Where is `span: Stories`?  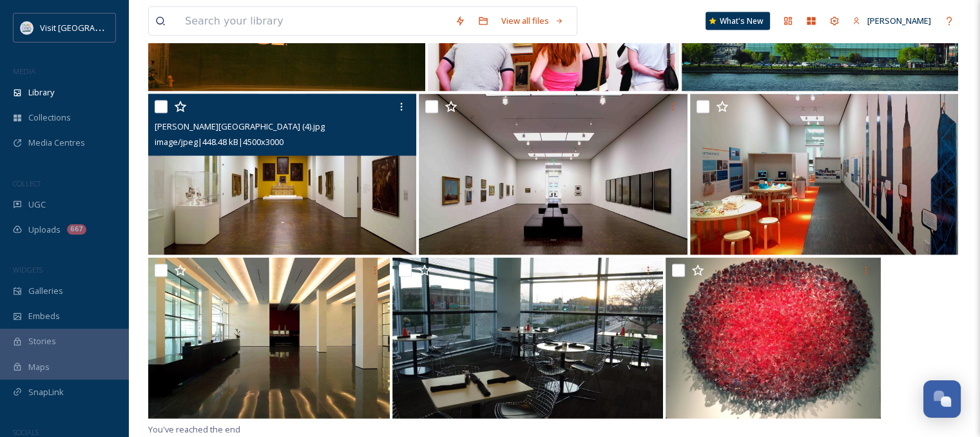
span: Stories is located at coordinates (42, 341).